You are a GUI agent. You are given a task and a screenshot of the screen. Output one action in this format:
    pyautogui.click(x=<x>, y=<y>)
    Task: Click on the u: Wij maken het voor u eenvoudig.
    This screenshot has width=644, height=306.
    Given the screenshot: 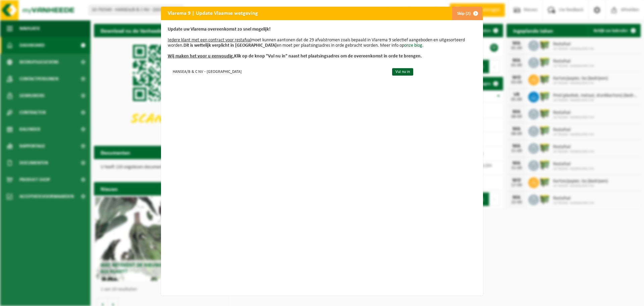 What is the action you would take?
    pyautogui.click(x=201, y=56)
    